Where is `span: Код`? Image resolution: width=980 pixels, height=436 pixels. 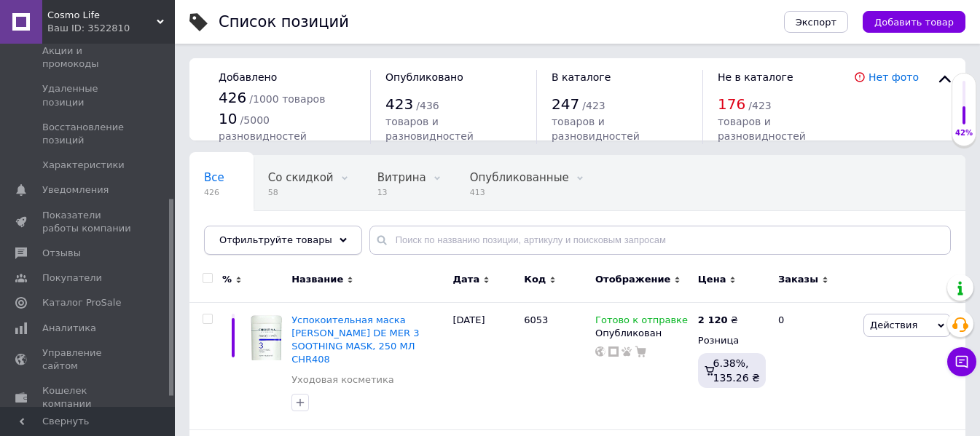
span: Код is located at coordinates (534, 280).